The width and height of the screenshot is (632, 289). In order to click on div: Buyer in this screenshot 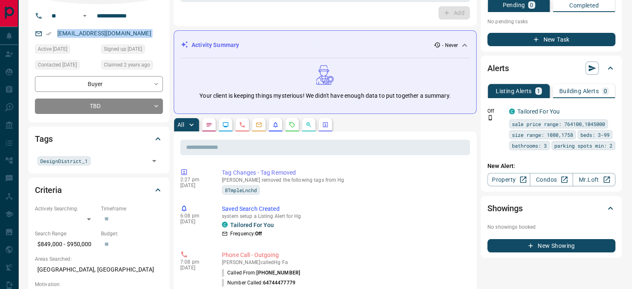, I will do `click(99, 84)`.